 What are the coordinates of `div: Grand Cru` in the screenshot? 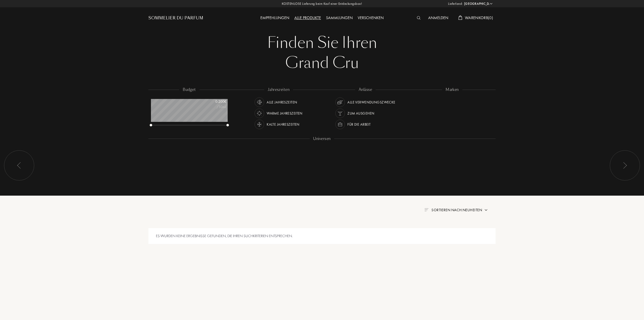 It's located at (322, 63).